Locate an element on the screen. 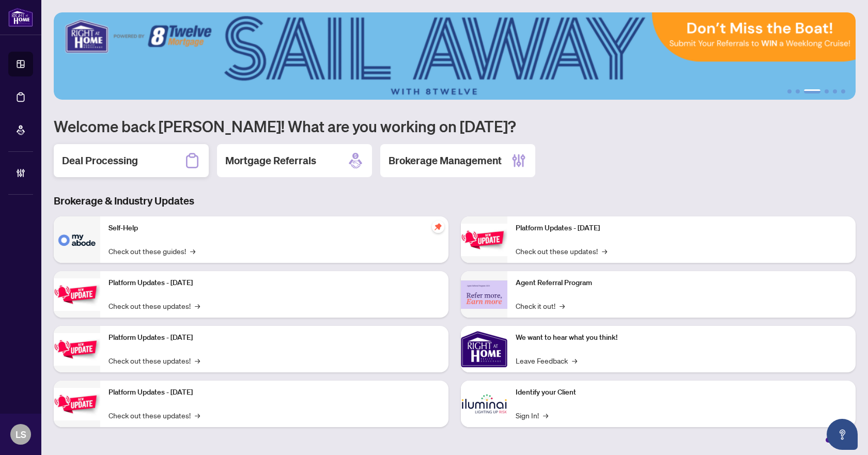 The image size is (868, 455). h2: Mortgage Referrals is located at coordinates (271, 160).